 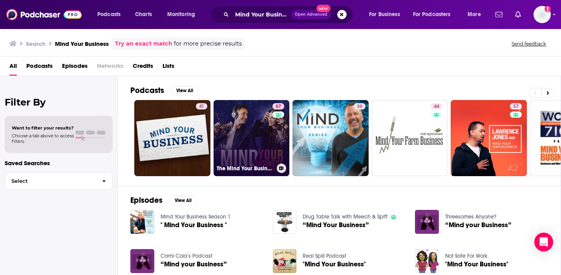 What do you see at coordinates (13, 68) in the screenshot?
I see `a: All` at bounding box center [13, 68].